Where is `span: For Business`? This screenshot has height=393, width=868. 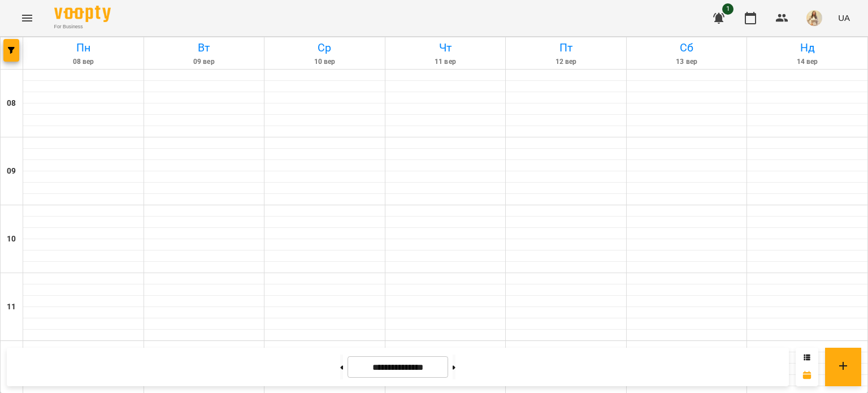
span: For Business is located at coordinates (82, 27).